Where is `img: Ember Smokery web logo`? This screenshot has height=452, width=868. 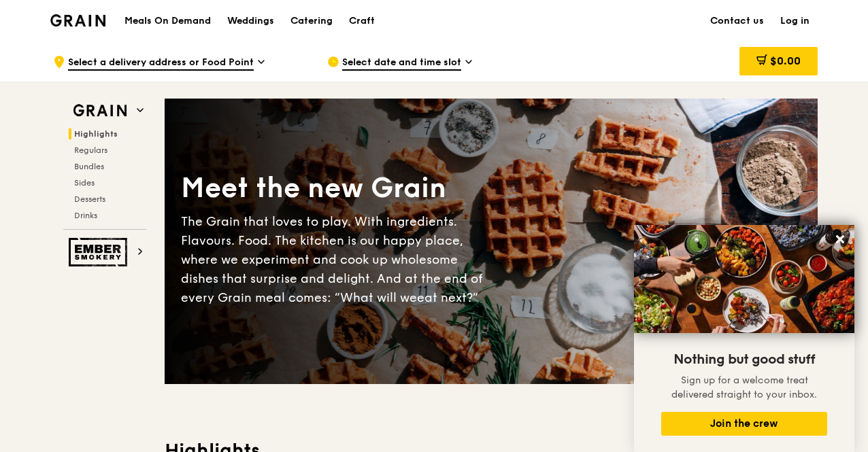
img: Ember Smokery web logo is located at coordinates (100, 252).